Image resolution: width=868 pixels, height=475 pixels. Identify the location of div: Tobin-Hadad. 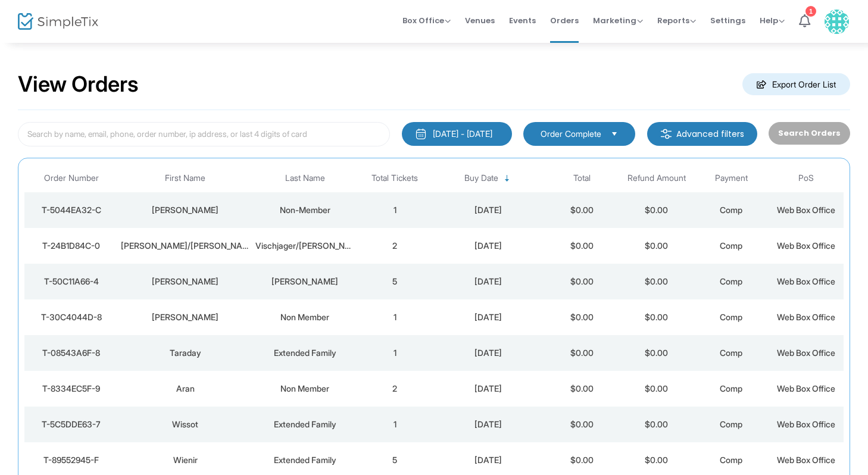
(305, 281).